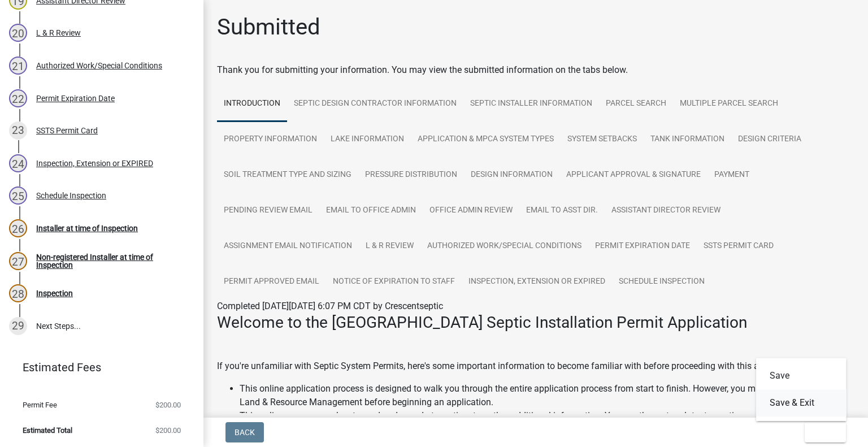  What do you see at coordinates (95, 163) in the screenshot?
I see `div: Inspection, Extension or EXPIRED` at bounding box center [95, 163].